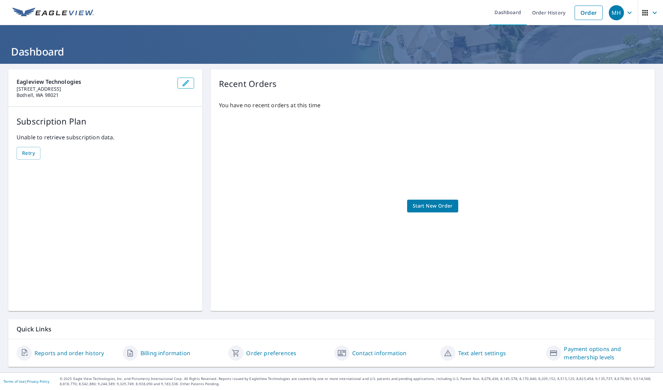 Image resolution: width=663 pixels, height=390 pixels. I want to click on a: Privacy Policy, so click(38, 382).